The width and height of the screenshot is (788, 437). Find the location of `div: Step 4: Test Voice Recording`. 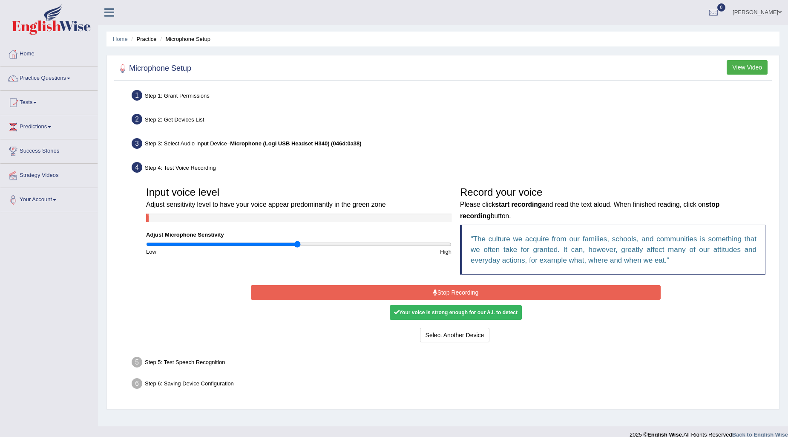

div: Step 4: Test Voice Recording is located at coordinates (451, 169).